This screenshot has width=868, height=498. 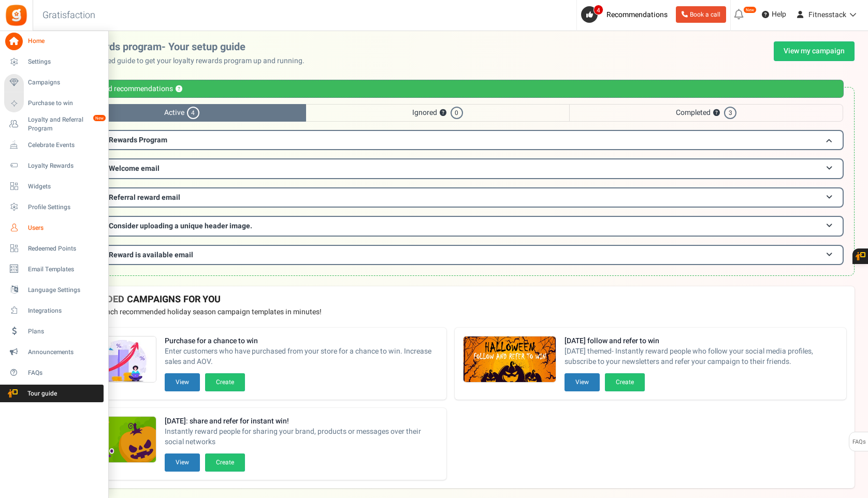 What do you see at coordinates (54, 227) in the screenshot?
I see `a: Users` at bounding box center [54, 227].